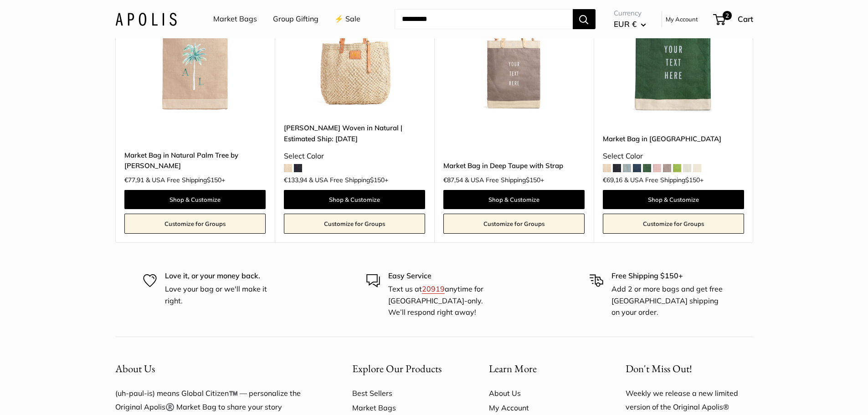 The width and height of the screenshot is (868, 415). I want to click on button: Learn More, so click(541, 369).